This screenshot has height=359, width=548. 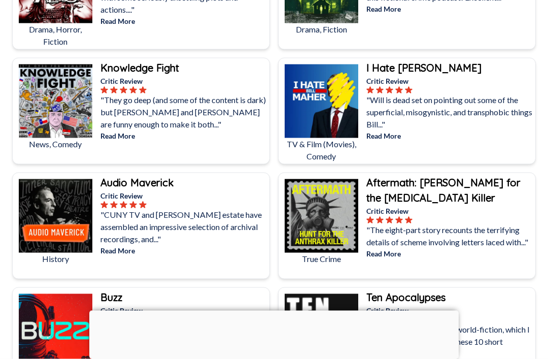 I want to click on b: Knowledge Fight, so click(x=140, y=67).